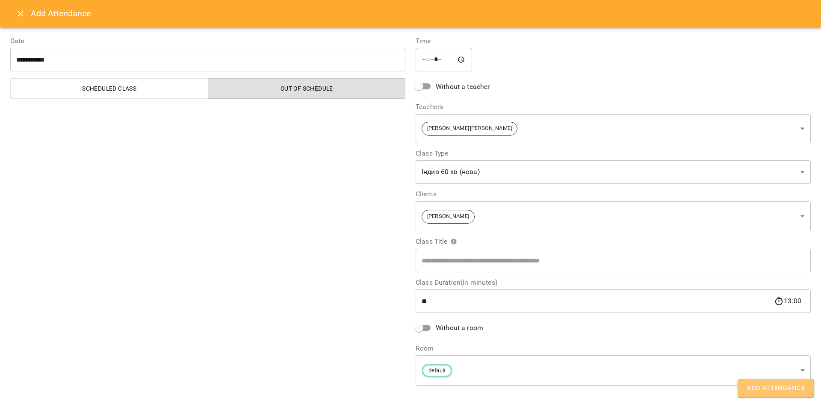 The image size is (821, 404). What do you see at coordinates (307, 89) in the screenshot?
I see `span: Out of Schedule` at bounding box center [307, 89].